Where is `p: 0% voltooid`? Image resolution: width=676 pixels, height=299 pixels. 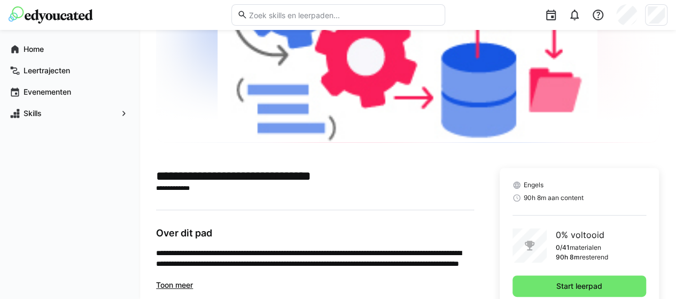
p: 0% voltooid is located at coordinates (581, 234).